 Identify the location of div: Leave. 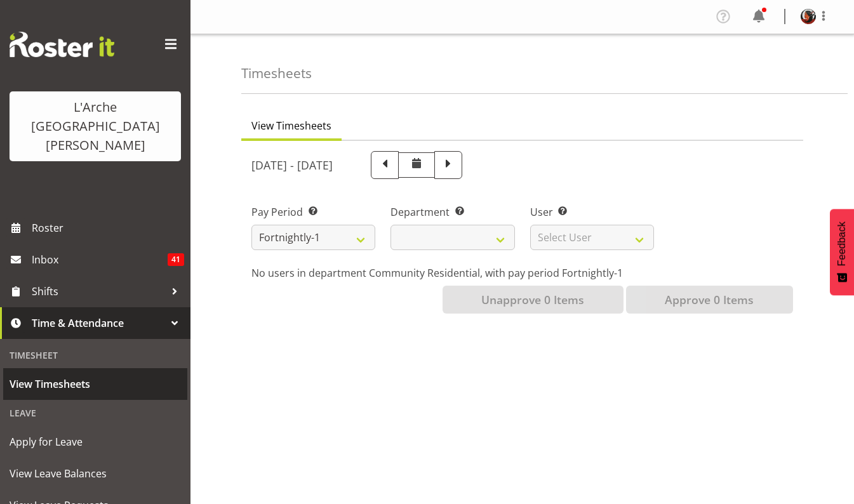
(95, 413).